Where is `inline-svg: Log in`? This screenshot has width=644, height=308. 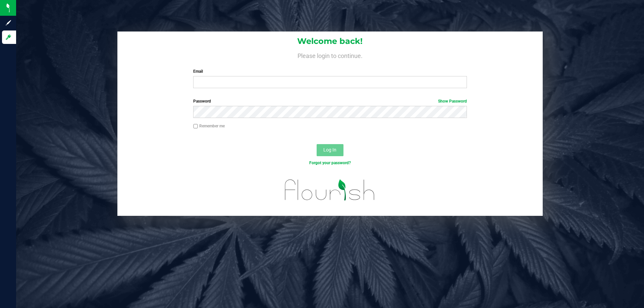
inline-svg: Log in is located at coordinates (8, 37).